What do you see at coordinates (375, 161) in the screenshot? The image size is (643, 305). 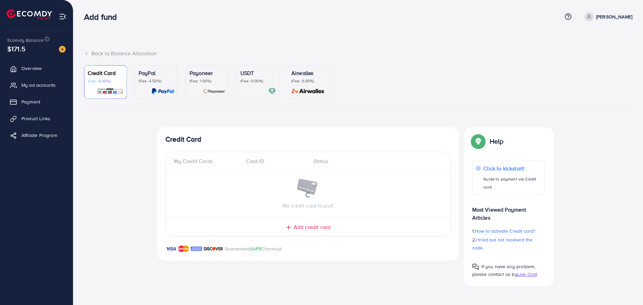 I see `div: Status` at bounding box center [375, 161].